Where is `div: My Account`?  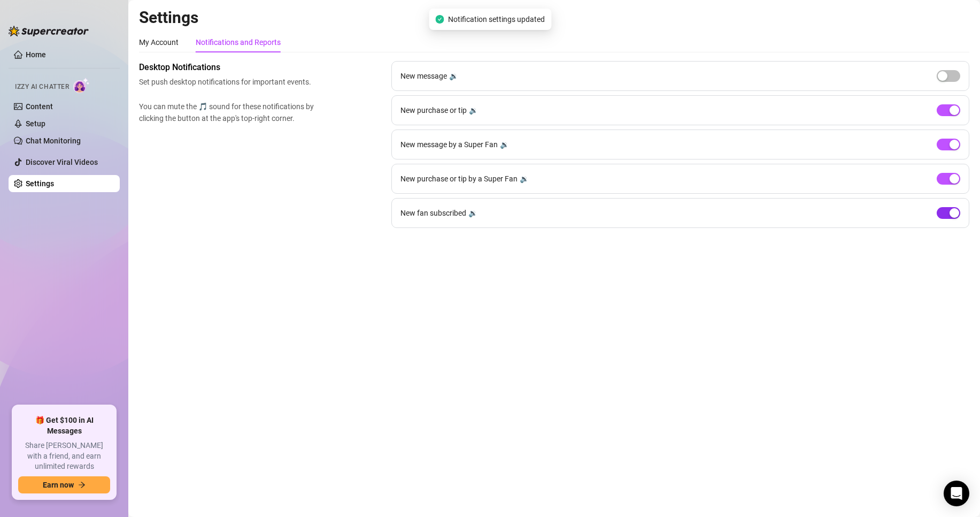
div: My Account is located at coordinates (159, 42).